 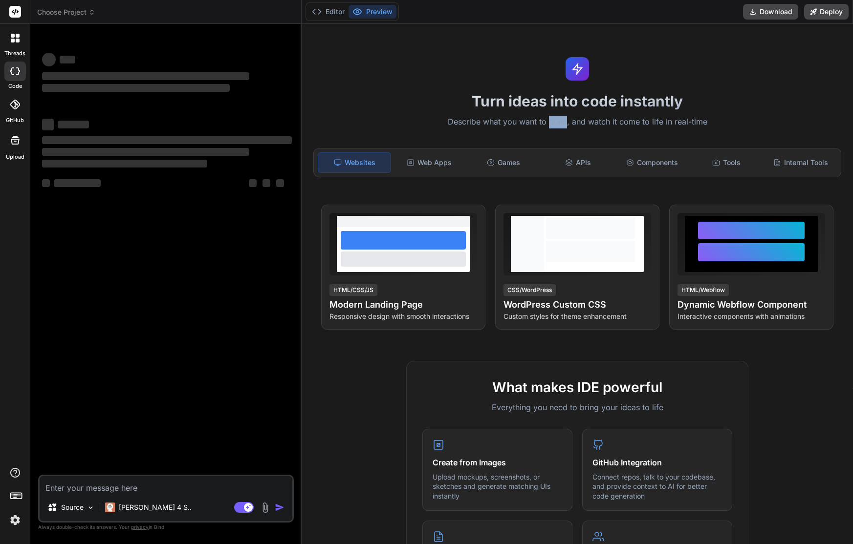 I want to click on img: icon, so click(x=280, y=508).